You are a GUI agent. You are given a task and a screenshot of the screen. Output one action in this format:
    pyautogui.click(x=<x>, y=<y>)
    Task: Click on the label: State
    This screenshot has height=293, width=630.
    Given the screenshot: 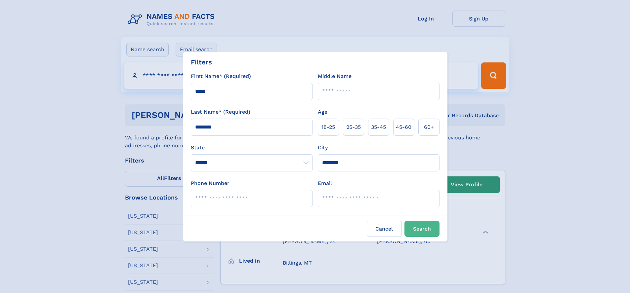 What is the action you would take?
    pyautogui.click(x=252, y=148)
    